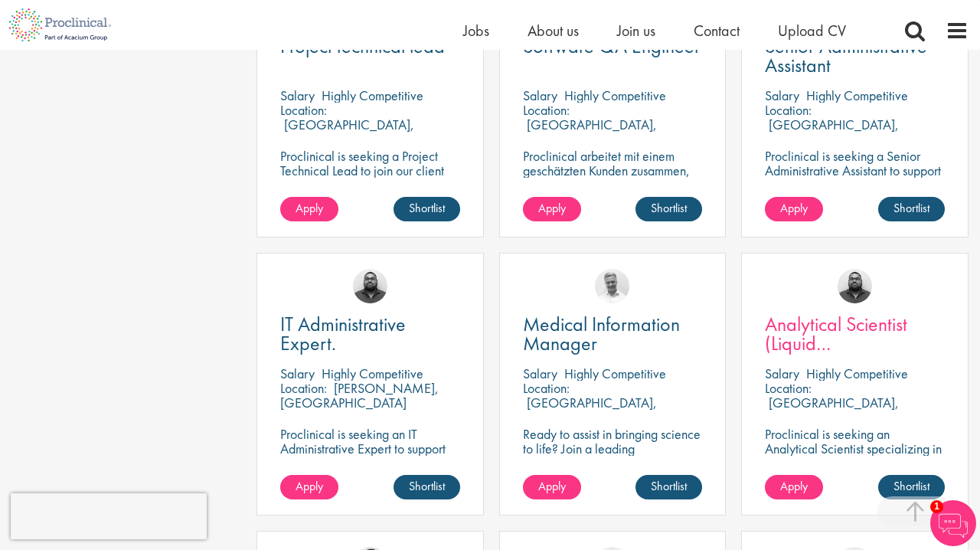 The height and width of the screenshot is (550, 980). I want to click on p: Proclinical is seeking a Senior Administrative Assistant to support the Clinical Development and ..., so click(855, 178).